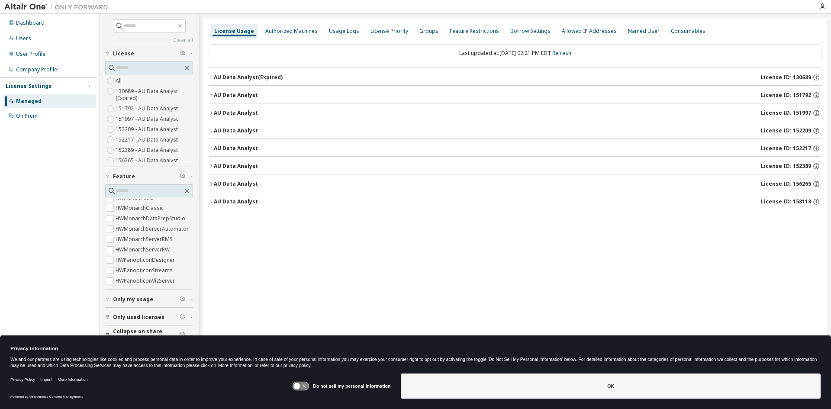  What do you see at coordinates (515, 166) in the screenshot?
I see `button: AU Data AnalystLicense ID: 152389` at bounding box center [515, 166].